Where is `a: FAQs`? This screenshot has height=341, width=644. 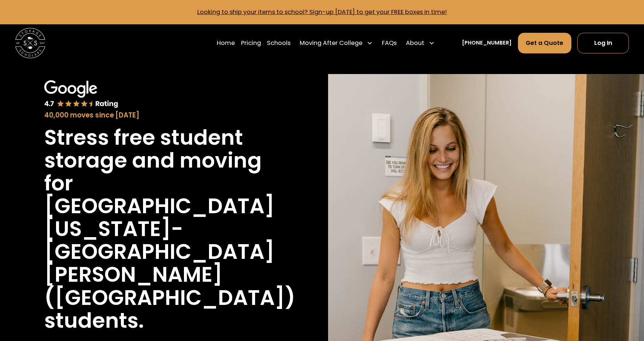 a: FAQs is located at coordinates (389, 43).